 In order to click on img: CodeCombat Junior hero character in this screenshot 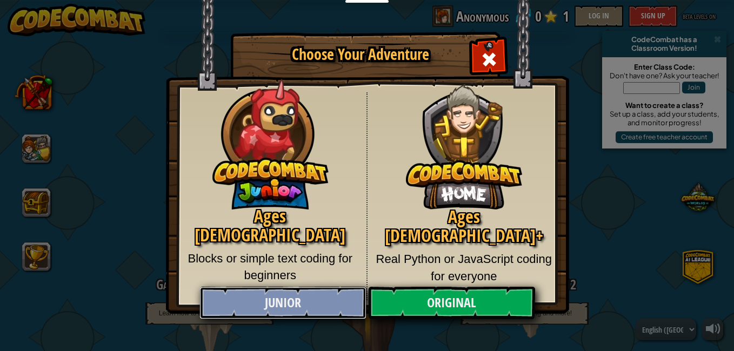, I will do `click(270, 140)`.